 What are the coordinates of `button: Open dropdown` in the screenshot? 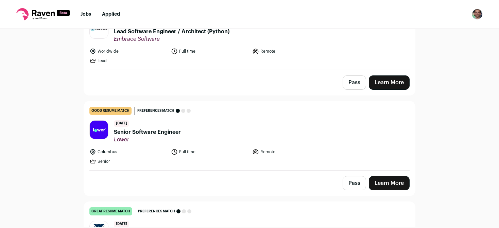 It's located at (478, 14).